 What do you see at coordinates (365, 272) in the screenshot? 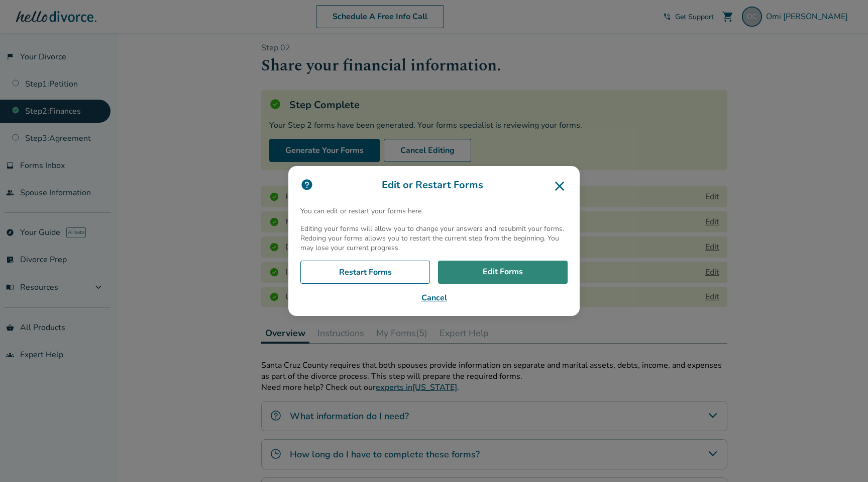
I see `a: Restart Forms` at bounding box center [365, 272].